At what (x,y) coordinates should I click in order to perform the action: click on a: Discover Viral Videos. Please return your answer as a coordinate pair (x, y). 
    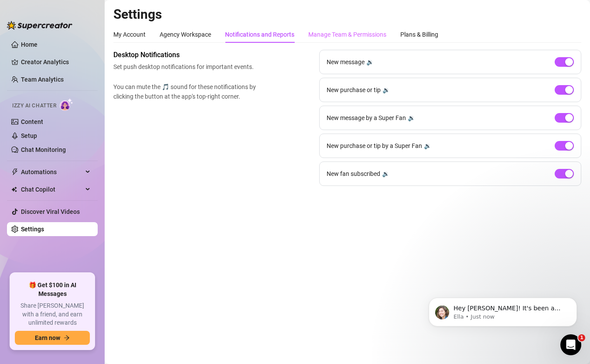
    Looking at the image, I should click on (50, 212).